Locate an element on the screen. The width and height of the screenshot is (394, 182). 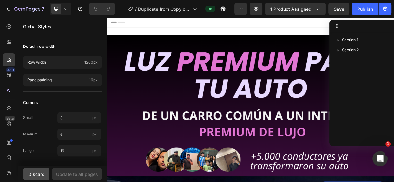
p: Global Styles is located at coordinates (63, 26).